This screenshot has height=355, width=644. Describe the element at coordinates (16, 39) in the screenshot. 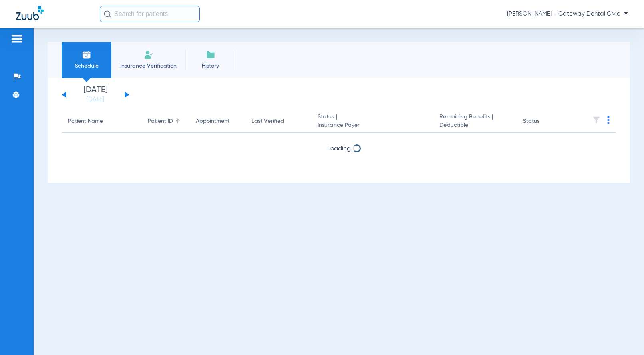

I see `img: hamburger-icon` at that location.